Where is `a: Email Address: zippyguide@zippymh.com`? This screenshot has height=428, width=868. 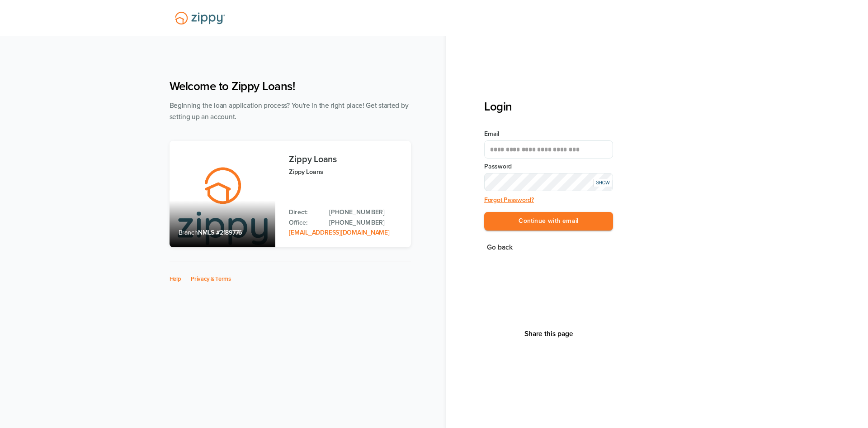
a: Email Address: zippyguide@zippymh.com is located at coordinates (339, 232).